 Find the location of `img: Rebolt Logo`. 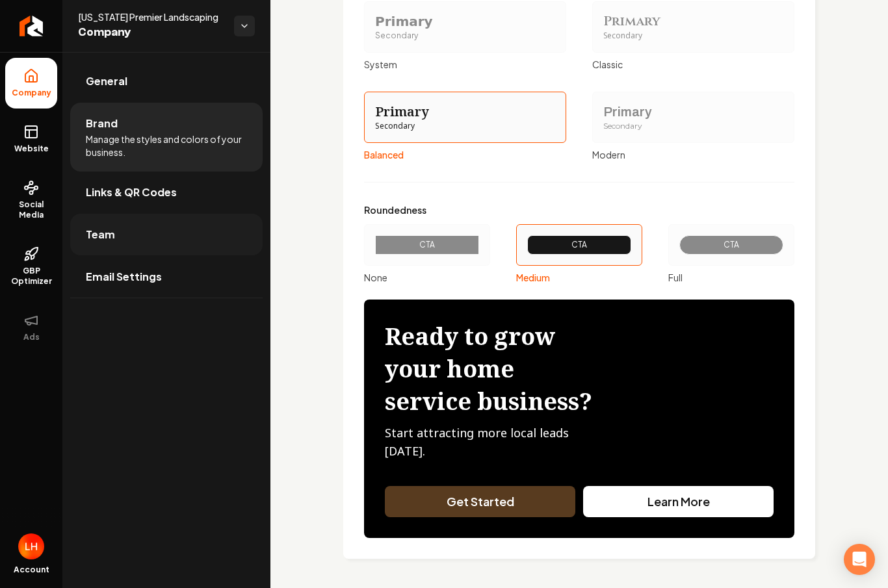

img: Rebolt Logo is located at coordinates (31, 26).